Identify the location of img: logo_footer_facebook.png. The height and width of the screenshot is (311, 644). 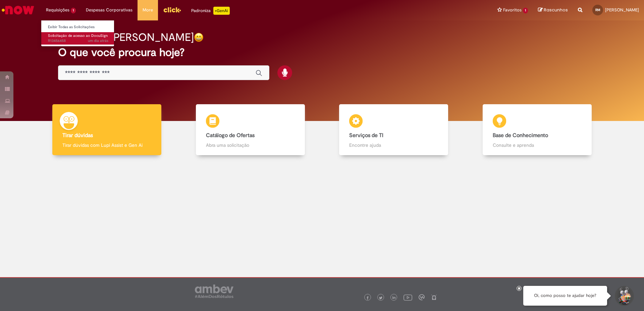
(368, 298).